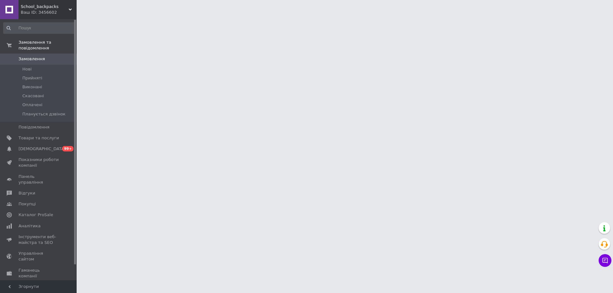  Describe the element at coordinates (39, 138) in the screenshot. I see `span: Товари та послуги` at that location.